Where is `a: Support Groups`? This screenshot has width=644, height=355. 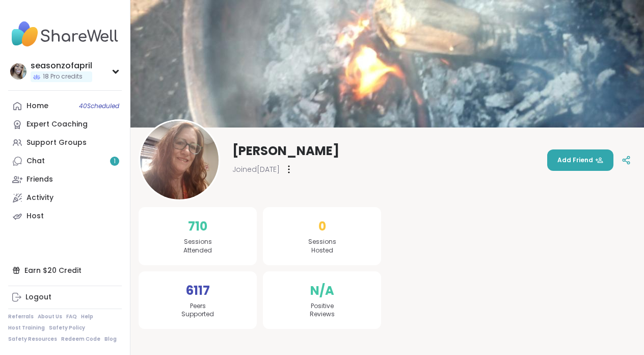
a: Support Groups is located at coordinates (65, 143).